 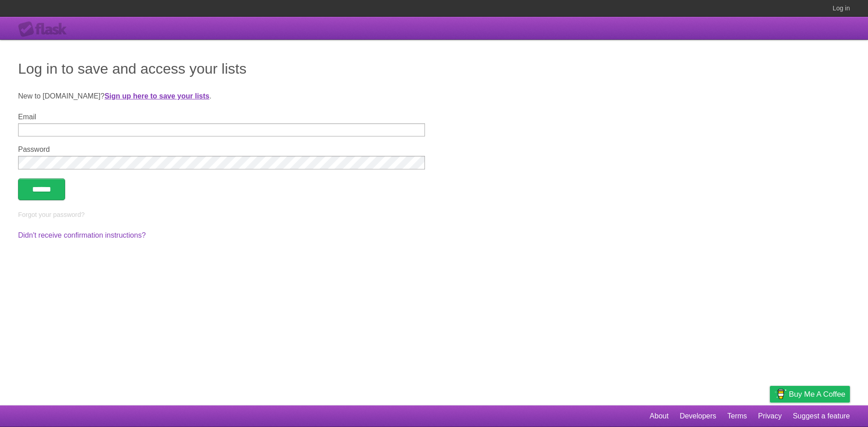 I want to click on label: Password, so click(x=222, y=149).